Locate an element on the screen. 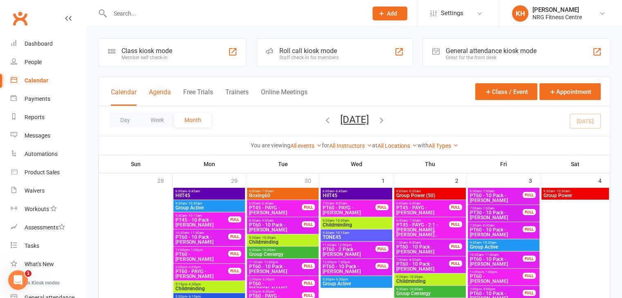 Image resolution: width=622 pixels, height=298 pixels. div: 1 is located at coordinates (387, 180).